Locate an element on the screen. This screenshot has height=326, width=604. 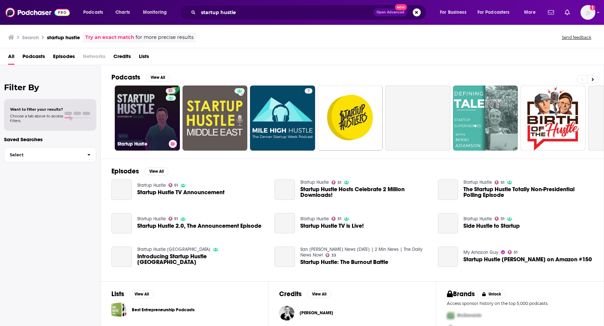
img: First Pro Logo is located at coordinates (451, 316).